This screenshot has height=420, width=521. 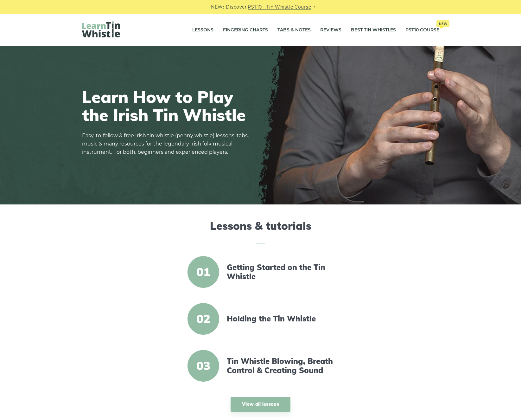 I want to click on a: Lessons, so click(x=203, y=30).